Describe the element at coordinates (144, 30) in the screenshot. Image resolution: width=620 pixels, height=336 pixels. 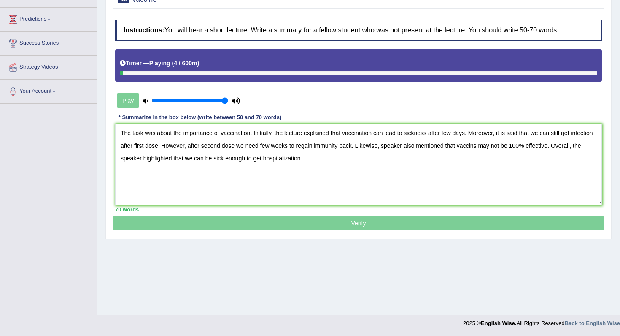
I see `b: Instructions:` at that location.